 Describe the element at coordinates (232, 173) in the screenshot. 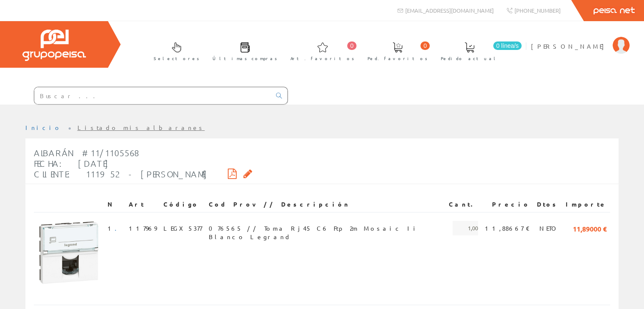

I see `i: Descargar PDF` at that location.